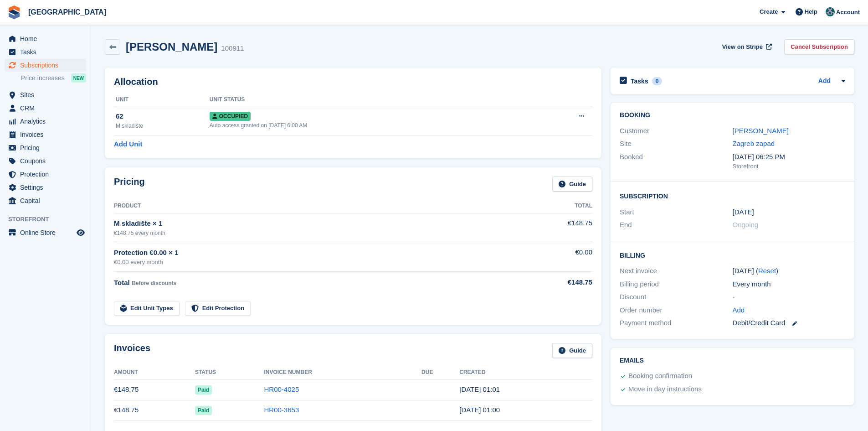 This screenshot has height=431, width=868. What do you see at coordinates (316, 206) in the screenshot?
I see `th: Product` at bounding box center [316, 206].